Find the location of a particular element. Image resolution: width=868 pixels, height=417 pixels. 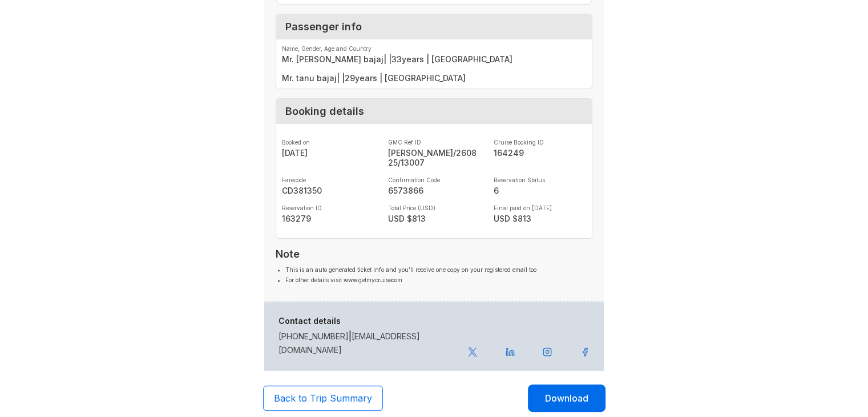

label: Cruise Booking ID is located at coordinates (540, 142).